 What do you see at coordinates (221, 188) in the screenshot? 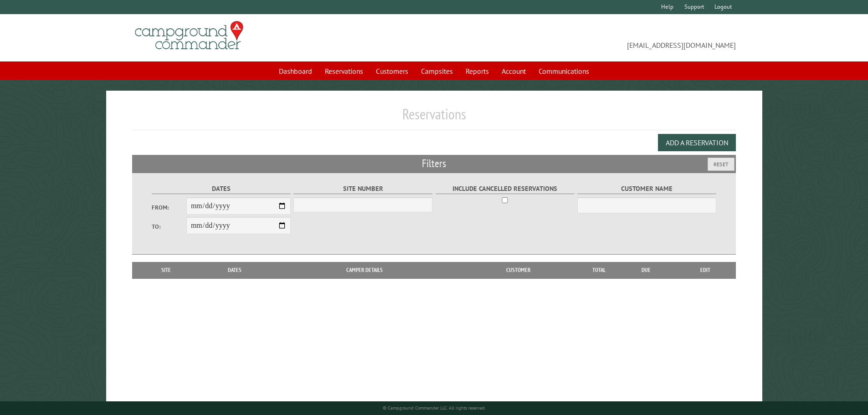
I see `label: Dates` at bounding box center [221, 188].